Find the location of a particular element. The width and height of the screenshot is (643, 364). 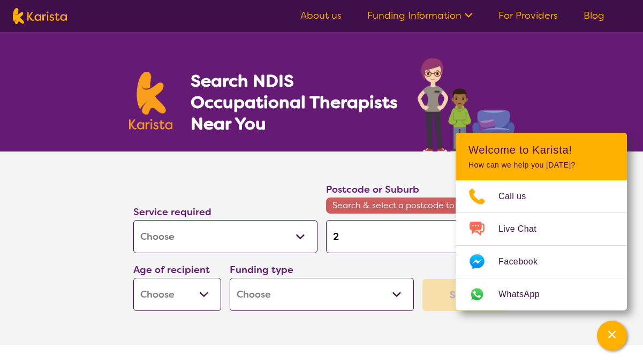

h2: Welcome to Karista! is located at coordinates (542, 150).